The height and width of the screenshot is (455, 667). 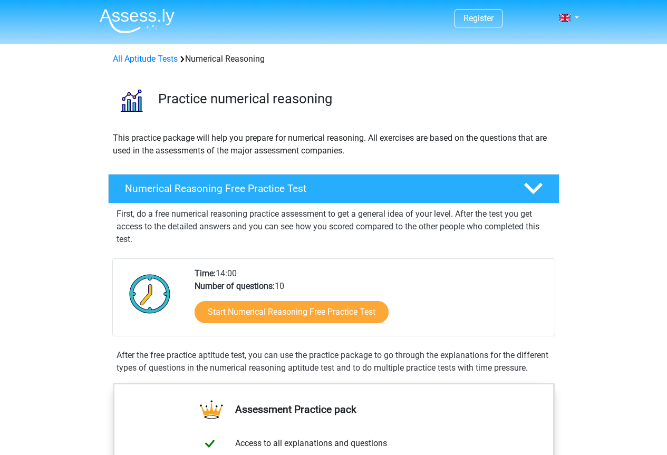 What do you see at coordinates (334, 59) in the screenshot?
I see `div: Numerical Reasoning` at bounding box center [334, 59].